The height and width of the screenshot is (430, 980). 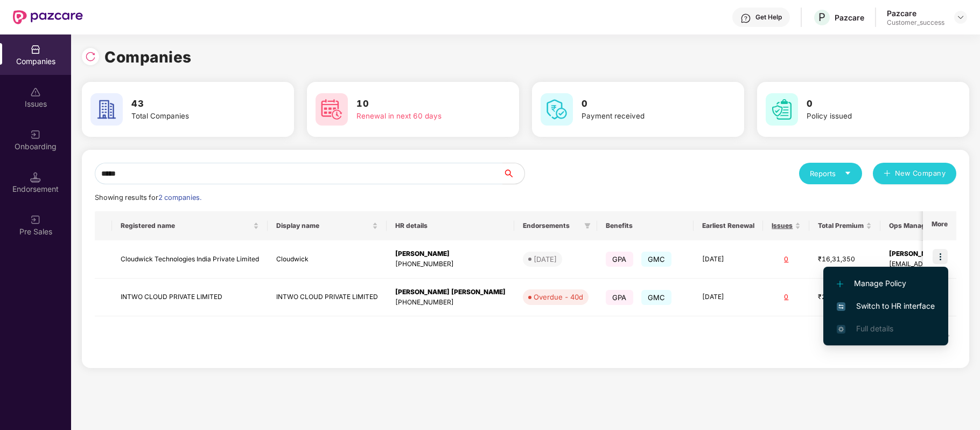 What do you see at coordinates (323, 226) in the screenshot?
I see `span: Display name` at bounding box center [323, 226].